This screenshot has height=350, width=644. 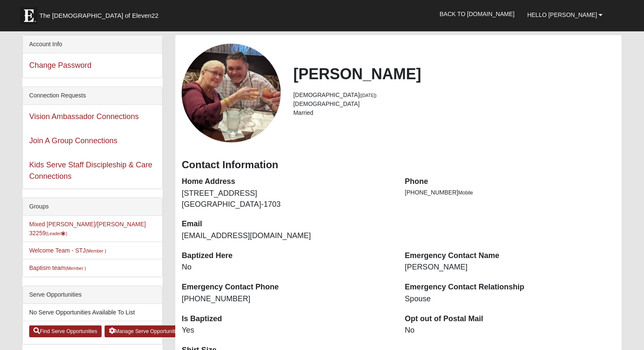 What do you see at coordinates (466, 193) in the screenshot?
I see `span: Mobile` at bounding box center [466, 193].